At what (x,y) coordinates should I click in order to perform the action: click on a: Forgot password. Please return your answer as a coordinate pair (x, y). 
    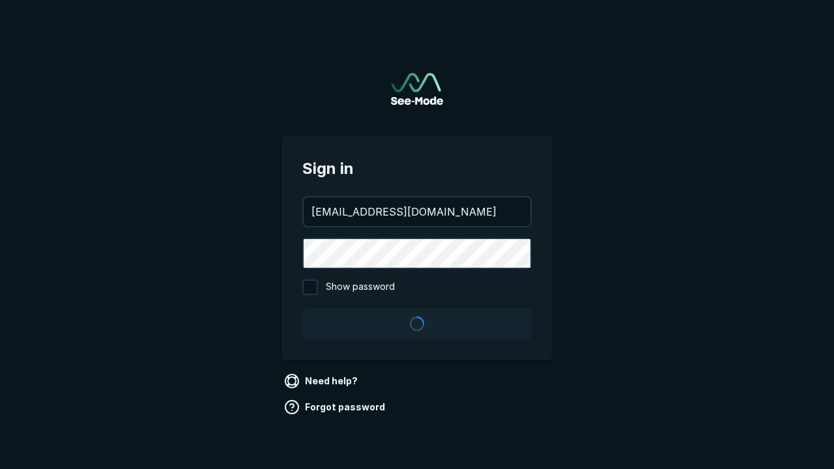
    Looking at the image, I should click on (336, 407).